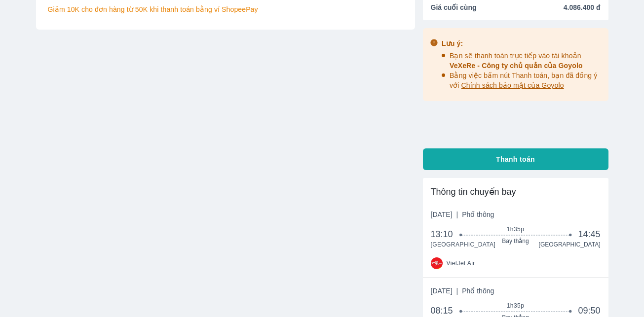  What do you see at coordinates (515, 159) in the screenshot?
I see `span: Thanh toán` at bounding box center [515, 159].